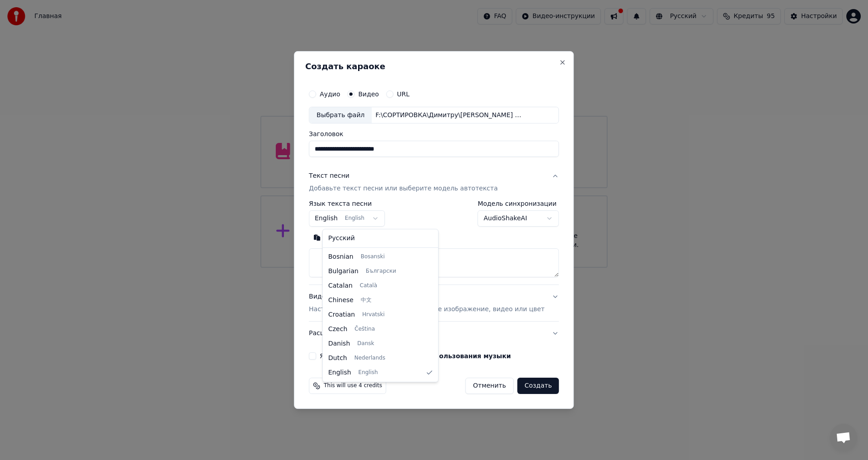 The height and width of the screenshot is (460, 868). Describe the element at coordinates (341, 257) in the screenshot. I see `span: Bosnian` at that location.